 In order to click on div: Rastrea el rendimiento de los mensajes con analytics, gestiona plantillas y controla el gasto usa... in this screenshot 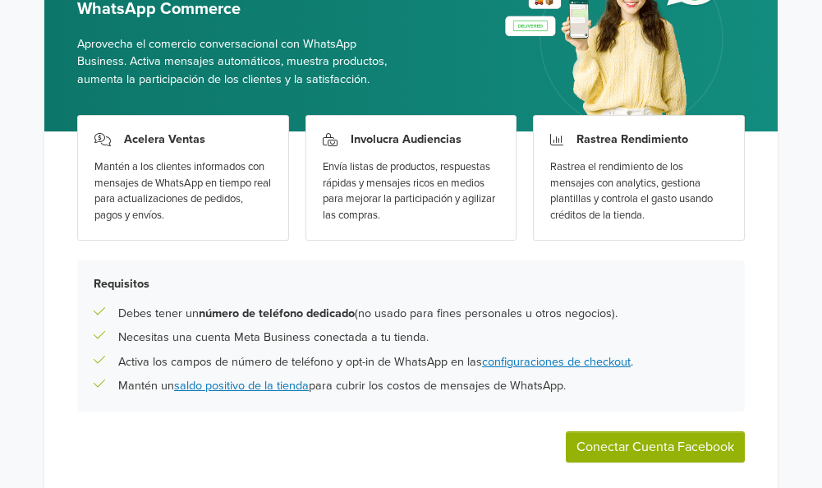, I will do `click(639, 191)`.